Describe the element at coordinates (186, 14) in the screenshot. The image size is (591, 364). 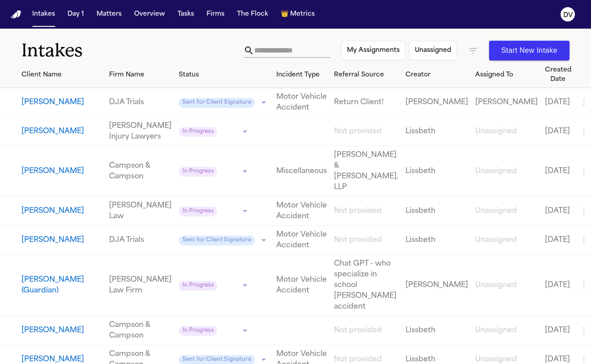
I see `button: Tasks` at that location.